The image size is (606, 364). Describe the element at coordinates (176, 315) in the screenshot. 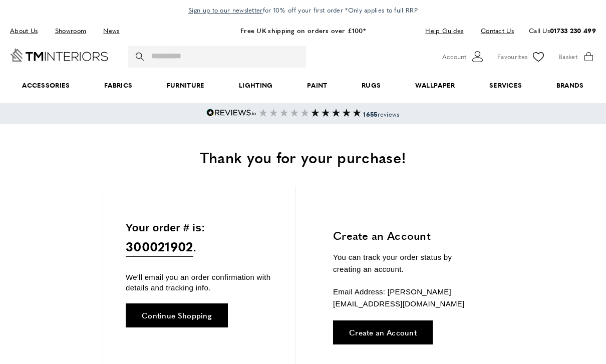

I see `span: Continue Shopping` at that location.